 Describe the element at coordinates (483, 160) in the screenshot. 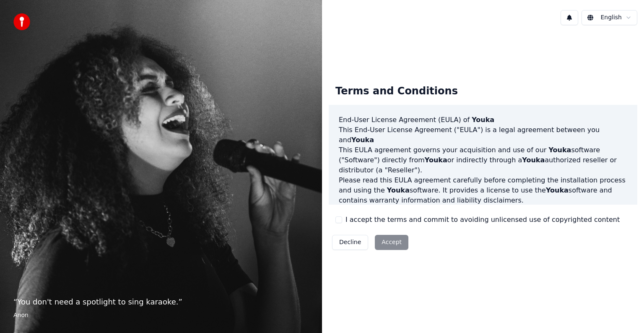

I see `p: This EULA agreement governs your acquisition and use of our software ("Software") directly from o...` at that location.